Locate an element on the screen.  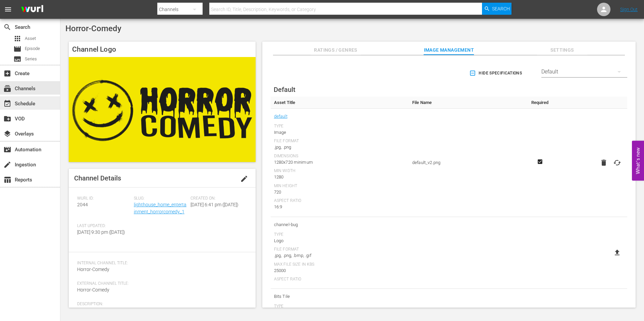
div: 25000 is located at coordinates (339, 271).